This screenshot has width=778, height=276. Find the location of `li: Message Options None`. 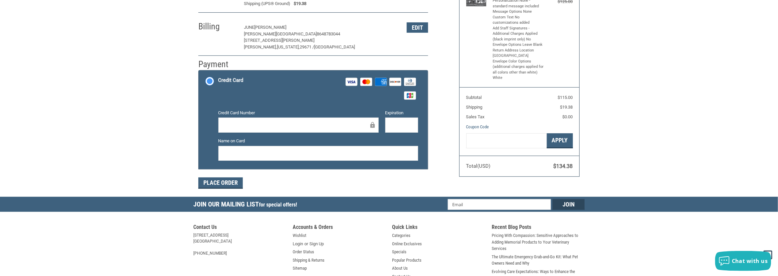

li: Message Options None is located at coordinates (519, 12).